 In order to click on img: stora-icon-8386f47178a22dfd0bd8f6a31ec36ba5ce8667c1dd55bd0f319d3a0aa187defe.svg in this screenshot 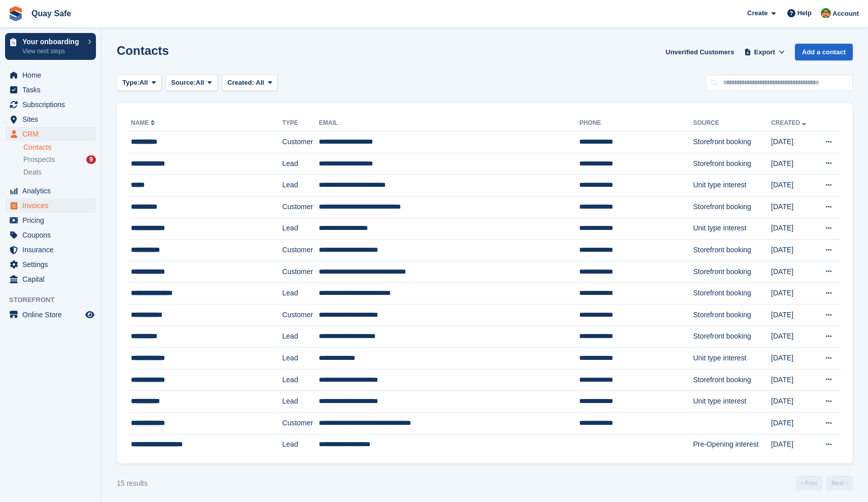, I will do `click(16, 14)`.